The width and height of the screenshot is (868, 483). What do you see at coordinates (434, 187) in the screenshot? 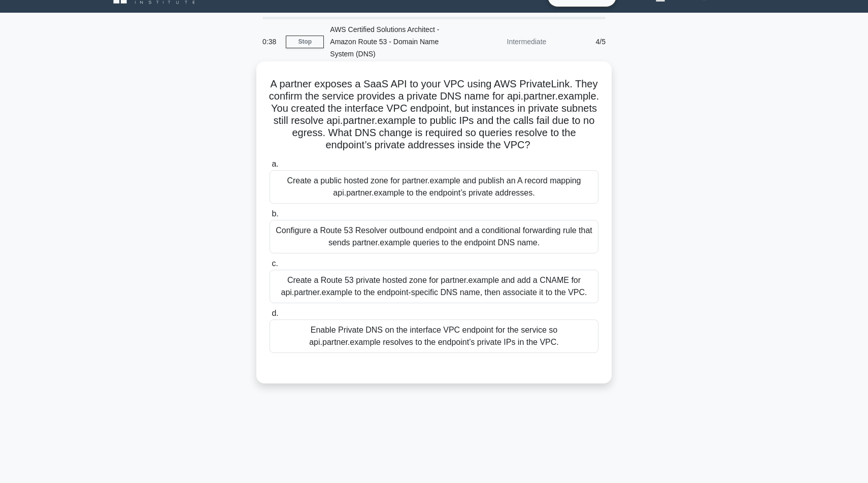
I see `div: Create a public hosted zone for partner.example and publish an A record mapping api.partner.examp...` at bounding box center [434, 187].